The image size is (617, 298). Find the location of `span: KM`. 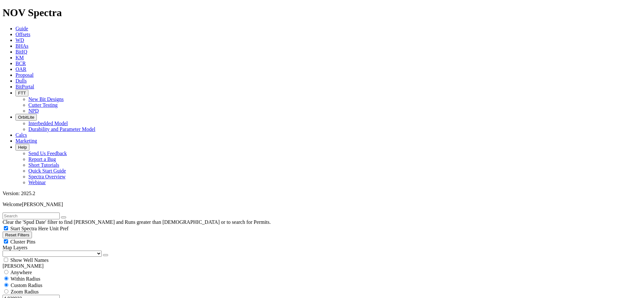

span: KM is located at coordinates (20, 57).